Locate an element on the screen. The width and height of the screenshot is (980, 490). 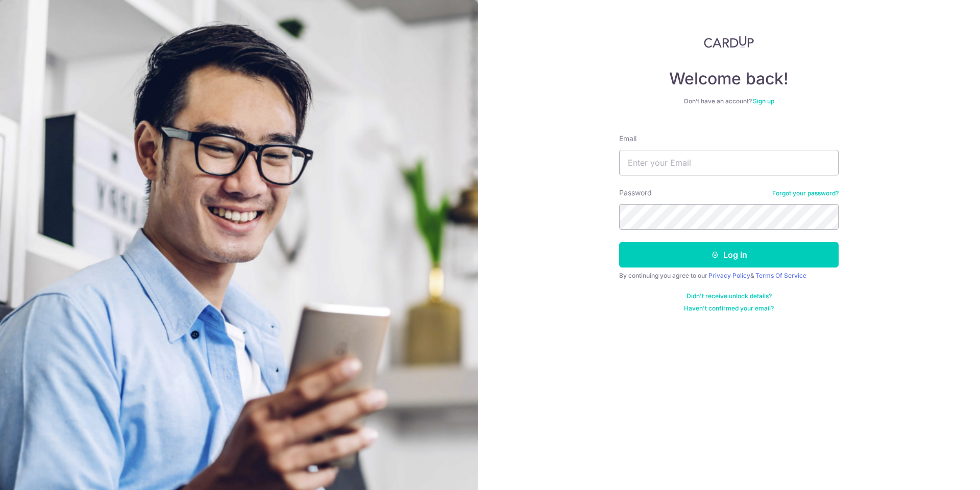
a: Sign up is located at coordinates (764, 101).